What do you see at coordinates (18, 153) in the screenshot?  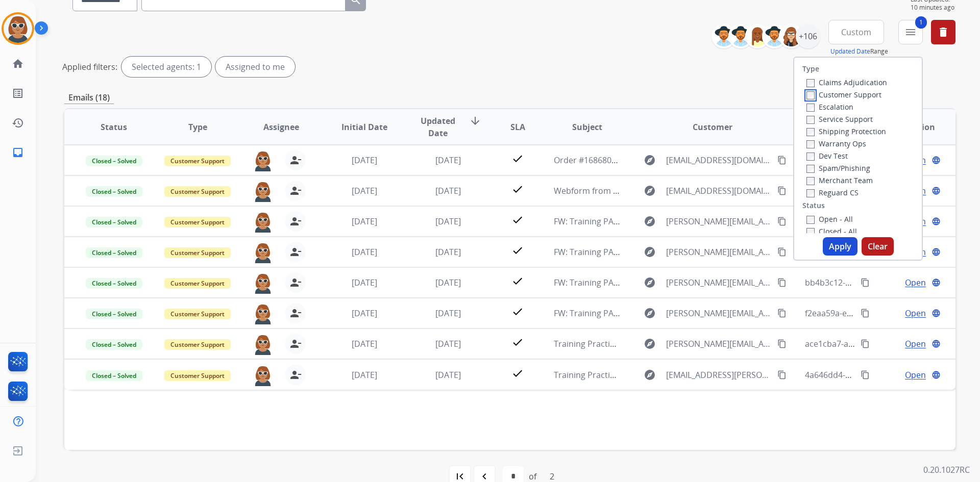 I see `mat-icon: inbox` at bounding box center [18, 153].